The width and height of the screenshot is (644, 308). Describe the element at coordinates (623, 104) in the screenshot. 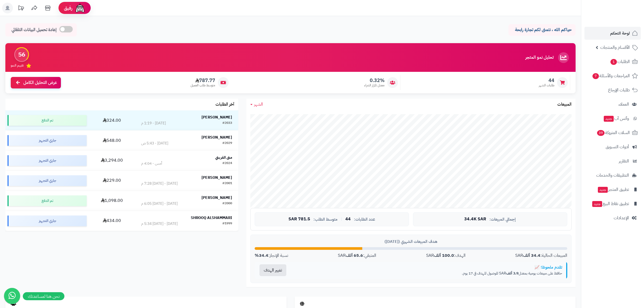

I see `span: العملاء` at that location.